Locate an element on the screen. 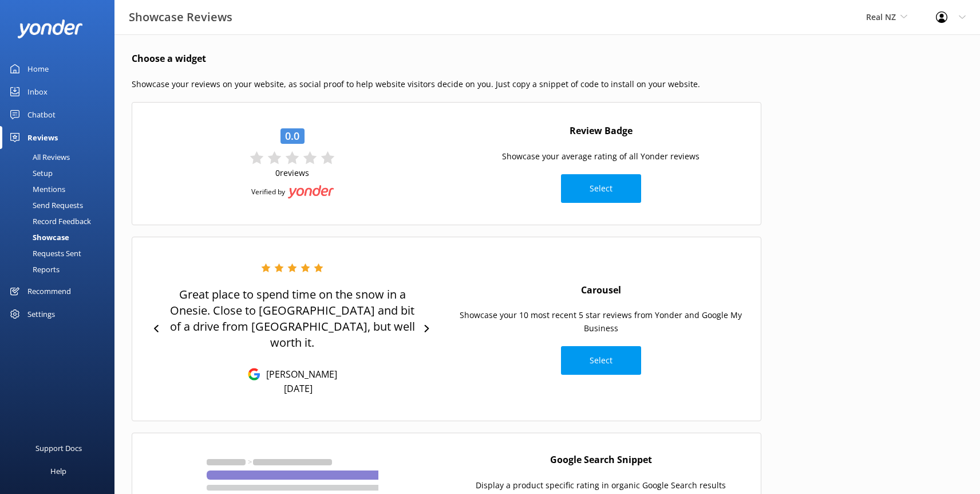 This screenshot has width=980, height=494. div: Send Requests is located at coordinates (44, 205).